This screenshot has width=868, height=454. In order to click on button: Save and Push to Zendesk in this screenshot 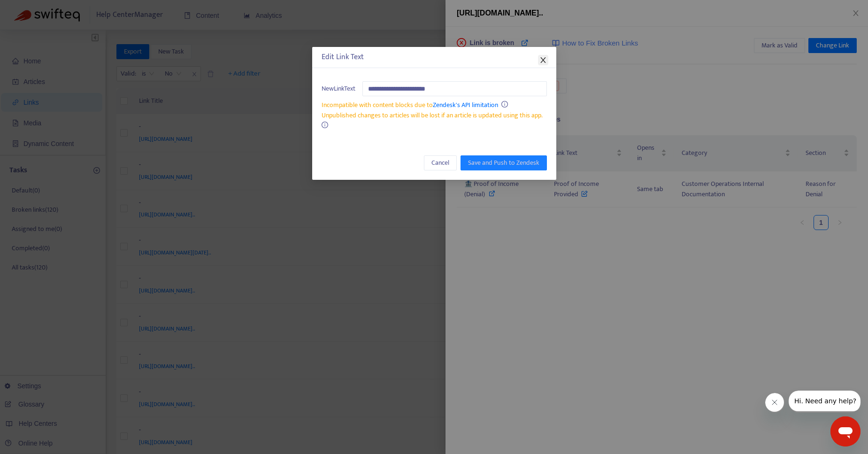, I will do `click(504, 163)`.